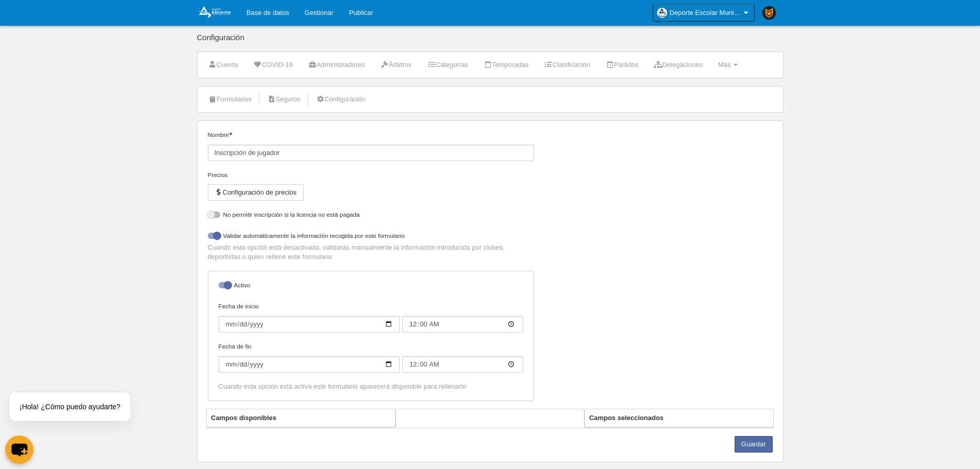 The image size is (980, 469). What do you see at coordinates (396, 65) in the screenshot?
I see `a: Árbitros` at bounding box center [396, 65].